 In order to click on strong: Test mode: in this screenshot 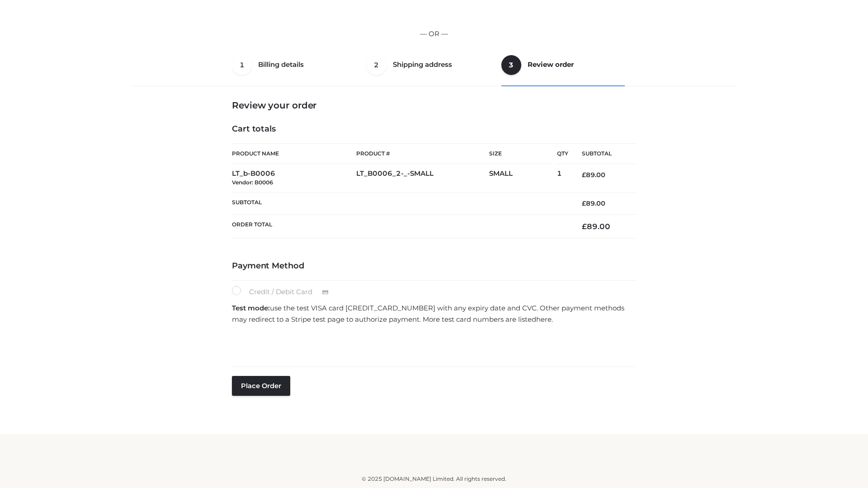, I will do `click(251, 308)`.